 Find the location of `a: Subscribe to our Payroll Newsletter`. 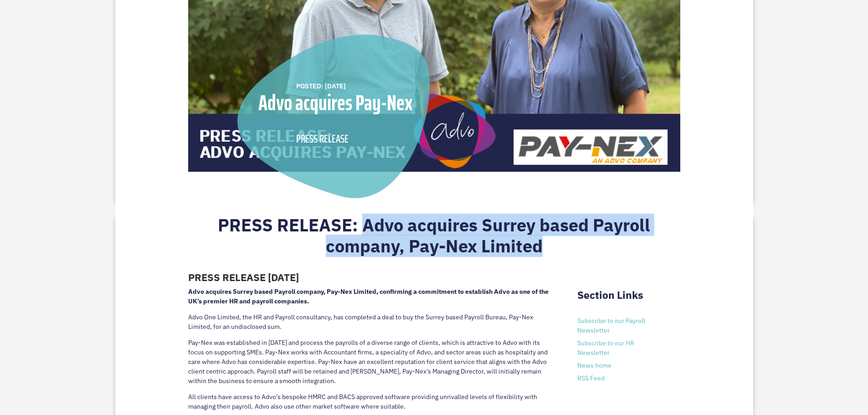

a: Subscribe to our Payroll Newsletter is located at coordinates (611, 325).